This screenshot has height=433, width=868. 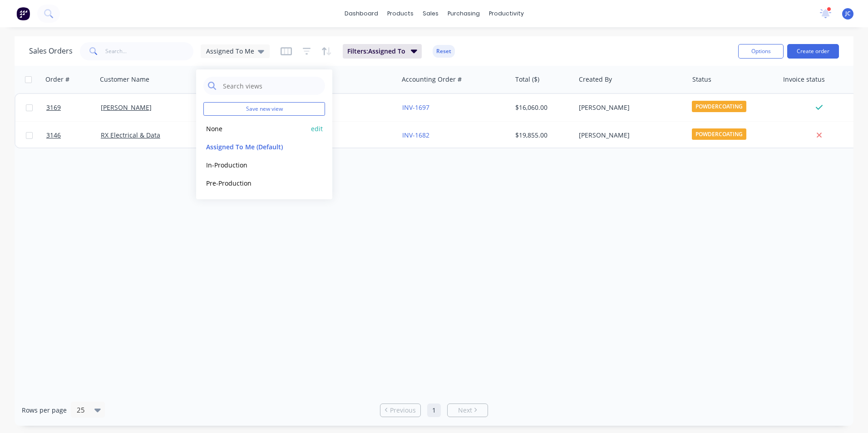 What do you see at coordinates (57, 79) in the screenshot?
I see `div: Order #` at bounding box center [57, 79].